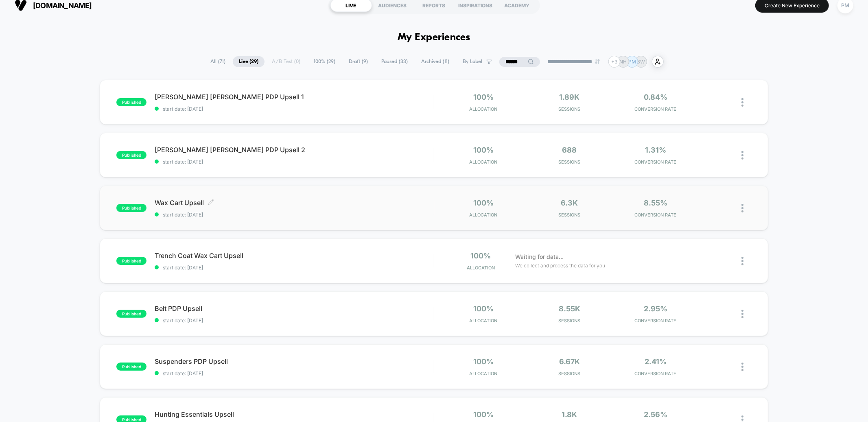 The width and height of the screenshot is (868, 422). What do you see at coordinates (249, 61) in the screenshot?
I see `span: Live ( 29 )` at bounding box center [249, 61].